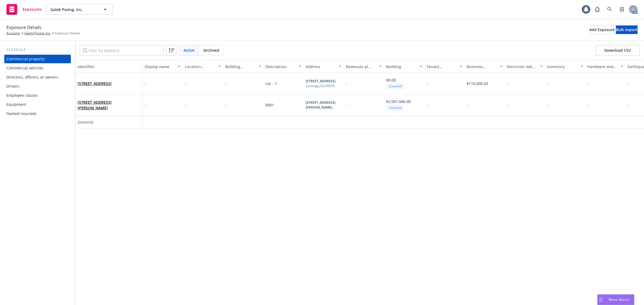 The width and height of the screenshot is (644, 305). Describe the element at coordinates (562, 67) in the screenshot. I see `div: Inventory` at that location.